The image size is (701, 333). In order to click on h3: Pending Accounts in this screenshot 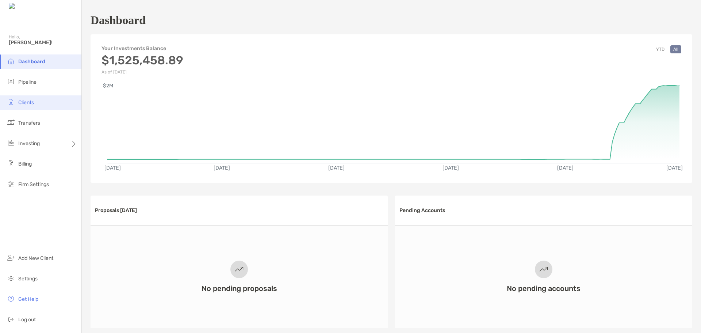, I will do `click(422, 210)`.